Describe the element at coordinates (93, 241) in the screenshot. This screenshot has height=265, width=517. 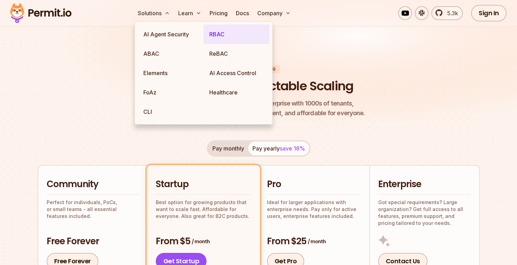
I see `h3: Free Forever` at that location.